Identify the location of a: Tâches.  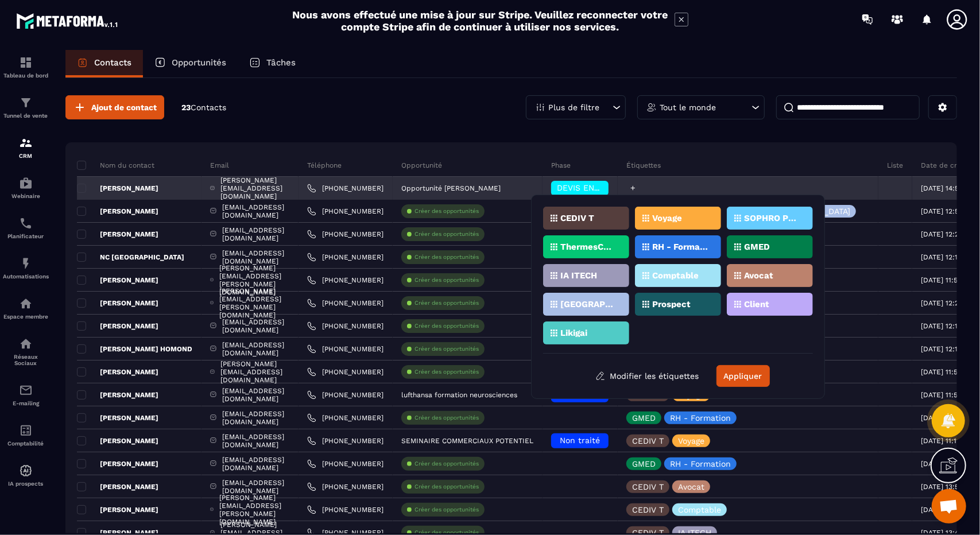
(272, 64).